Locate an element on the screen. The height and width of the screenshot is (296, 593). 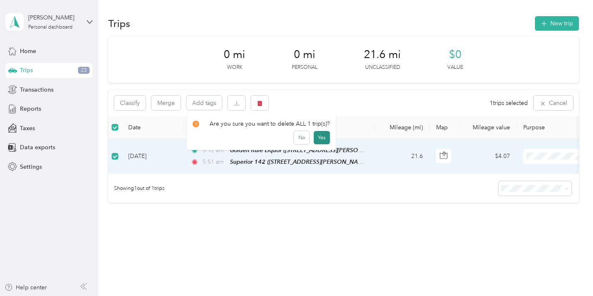
p: Unclassified is located at coordinates (382, 68).